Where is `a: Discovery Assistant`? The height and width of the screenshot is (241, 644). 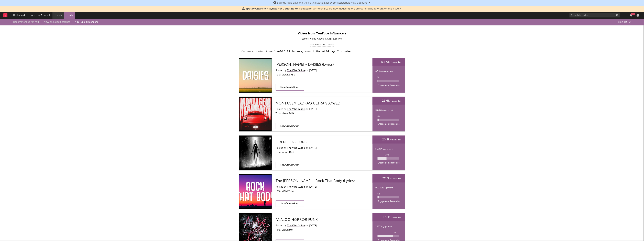 a: Discovery Assistant is located at coordinates (40, 15).